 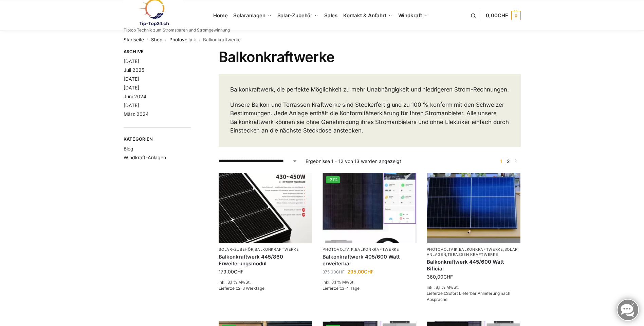 I want to click on p: Balkonkraftwerk, die perfekte Möglichkeit zu mehr Unabhängigkeit und niedrigeren Strom-Rechnungen., so click(x=369, y=90).